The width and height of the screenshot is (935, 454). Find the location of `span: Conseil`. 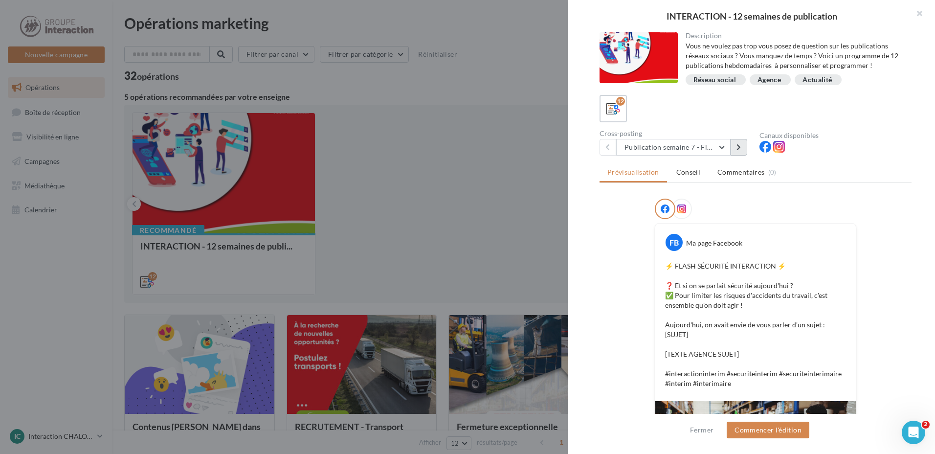

span: Conseil is located at coordinates (688, 172).